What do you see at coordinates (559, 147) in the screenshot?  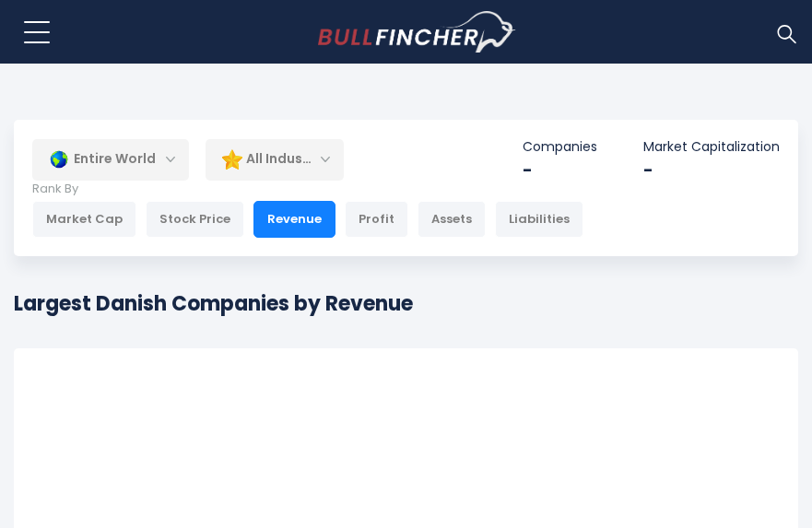 I see `p: Companies` at bounding box center [559, 147].